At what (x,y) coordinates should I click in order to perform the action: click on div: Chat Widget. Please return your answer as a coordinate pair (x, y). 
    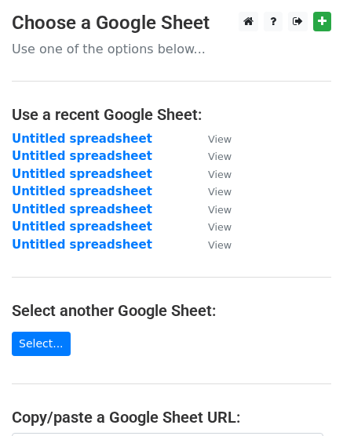
    Looking at the image, I should click on (304, 399).